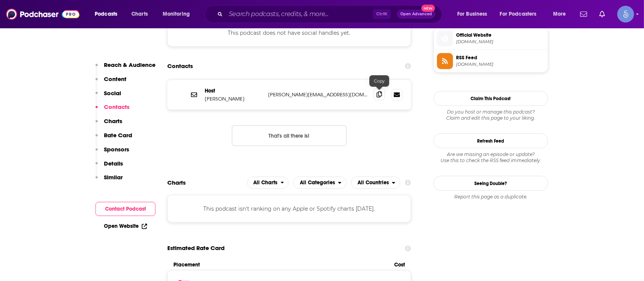 The height and width of the screenshot is (281, 644). What do you see at coordinates (106, 14) in the screenshot?
I see `span: Podcasts` at bounding box center [106, 14].